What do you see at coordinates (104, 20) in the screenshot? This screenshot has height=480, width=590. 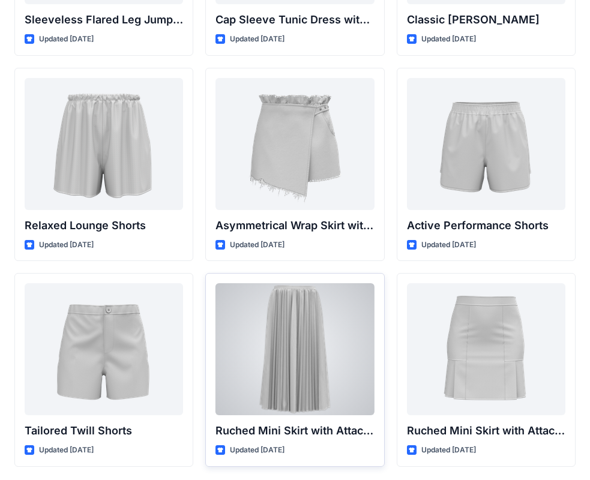 I see `p: Sleeveless Flared Leg Jumpsuit` at bounding box center [104, 20].